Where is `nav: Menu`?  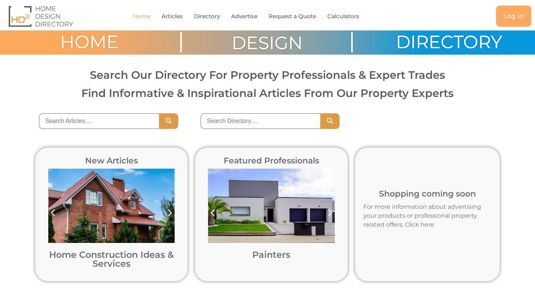
nav: Menu is located at coordinates (254, 16).